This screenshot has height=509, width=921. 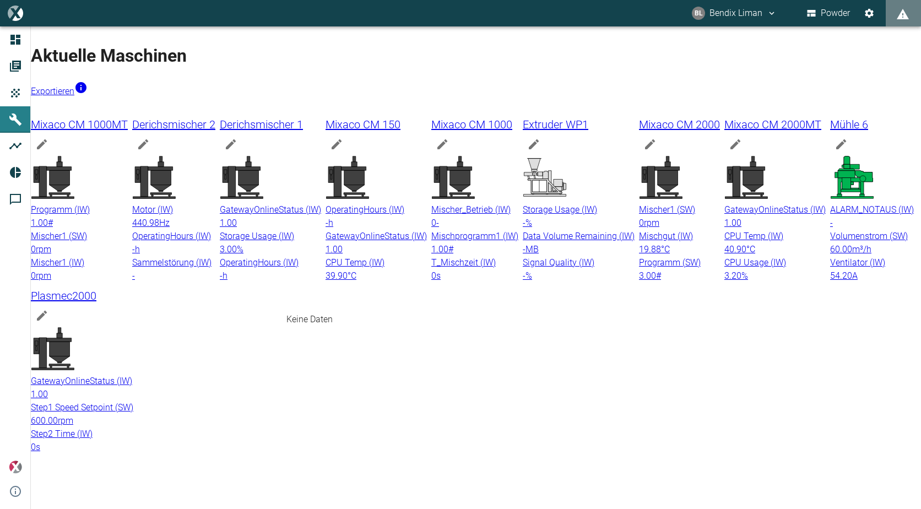 What do you see at coordinates (578, 199) in the screenshot?
I see `a: Extruder WP1edit machineStorage Usage (IW)-%Data Volume Remaining (IW)-MBSignal Quality (IW)-%` at bounding box center [578, 199].